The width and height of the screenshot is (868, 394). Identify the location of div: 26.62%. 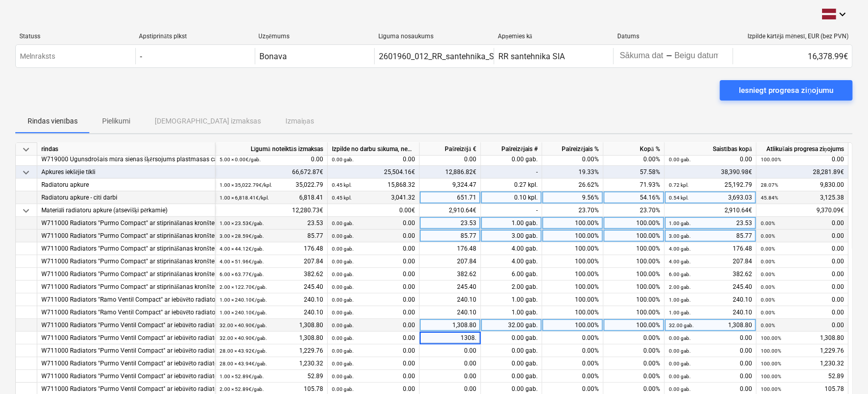
(573, 185).